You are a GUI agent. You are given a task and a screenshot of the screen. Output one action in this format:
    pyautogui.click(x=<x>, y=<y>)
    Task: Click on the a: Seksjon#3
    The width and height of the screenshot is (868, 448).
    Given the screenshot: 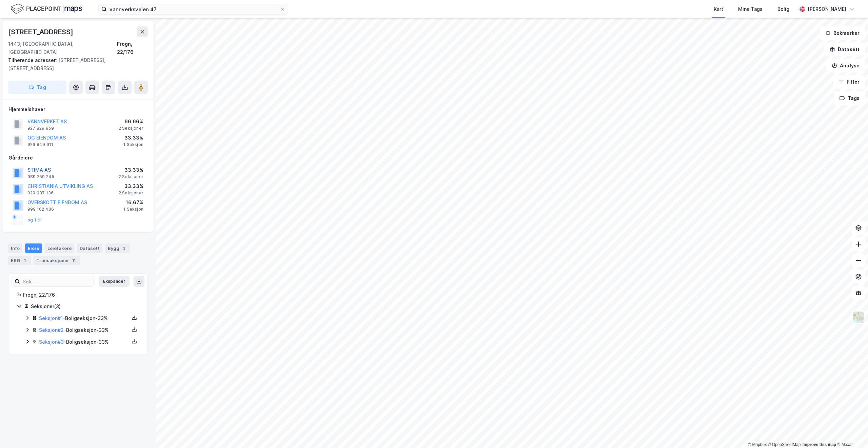 What is the action you would take?
    pyautogui.click(x=51, y=342)
    